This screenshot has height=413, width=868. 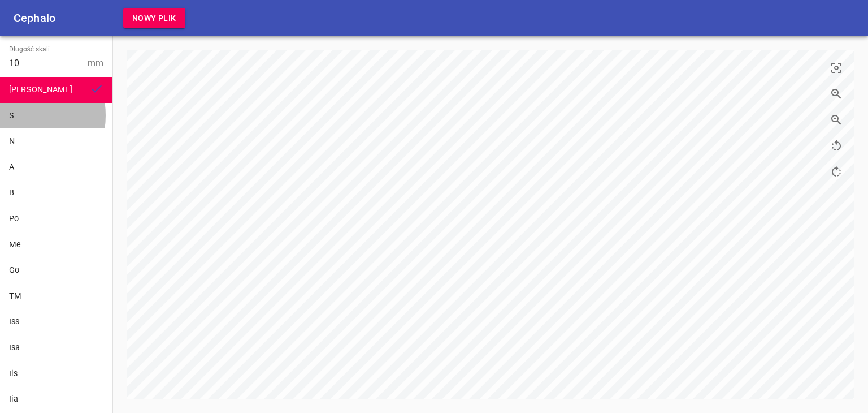 What do you see at coordinates (14, 398) in the screenshot?
I see `span: Iia` at bounding box center [14, 398].